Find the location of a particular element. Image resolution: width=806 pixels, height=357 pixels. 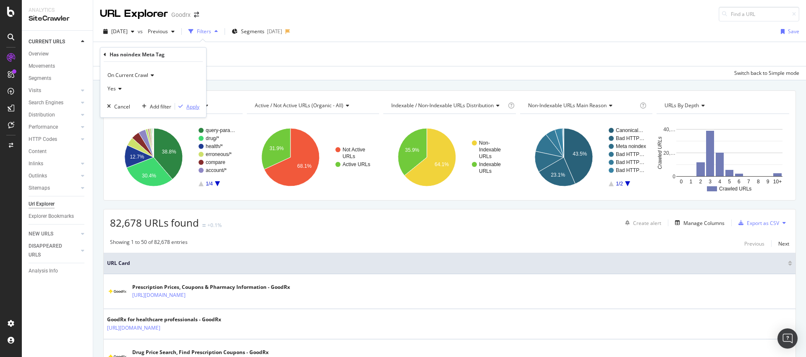

h4: Non-Indexable URLs Main Reason is located at coordinates (582, 105).